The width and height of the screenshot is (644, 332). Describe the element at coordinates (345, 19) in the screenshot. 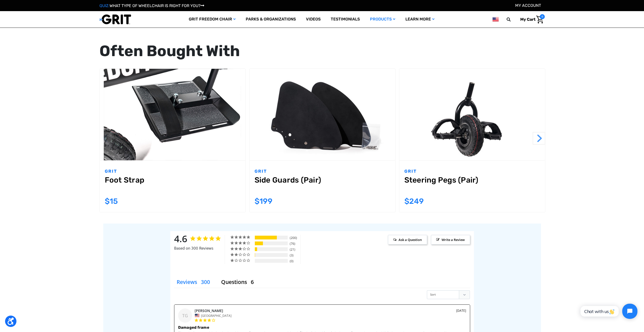

I see `a: Testimonials` at that location.